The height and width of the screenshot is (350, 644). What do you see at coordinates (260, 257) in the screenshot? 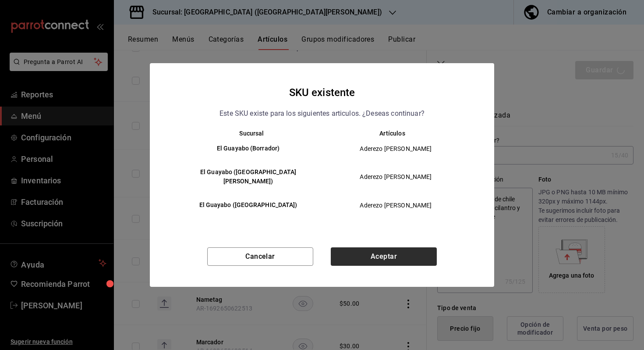
I see `button: Cancelar` at bounding box center [260, 257].